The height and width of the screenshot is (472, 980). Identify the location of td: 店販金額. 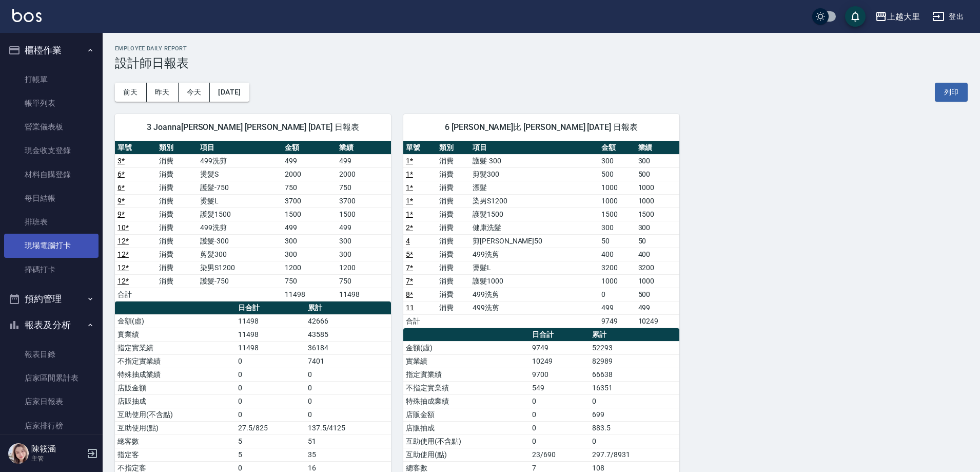
(466, 414).